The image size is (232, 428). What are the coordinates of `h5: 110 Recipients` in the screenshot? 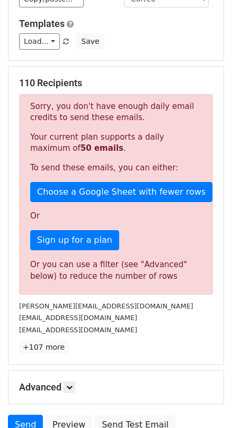 It's located at (116, 83).